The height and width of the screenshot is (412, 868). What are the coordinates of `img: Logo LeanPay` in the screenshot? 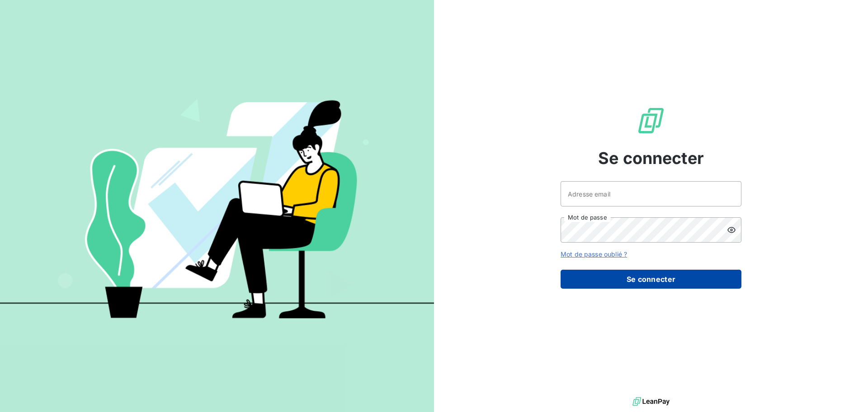 It's located at (651, 121).